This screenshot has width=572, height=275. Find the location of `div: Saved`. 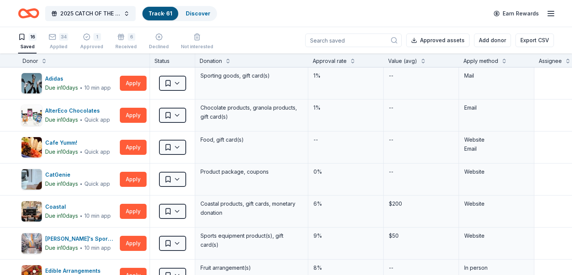

div: Saved is located at coordinates (27, 47).